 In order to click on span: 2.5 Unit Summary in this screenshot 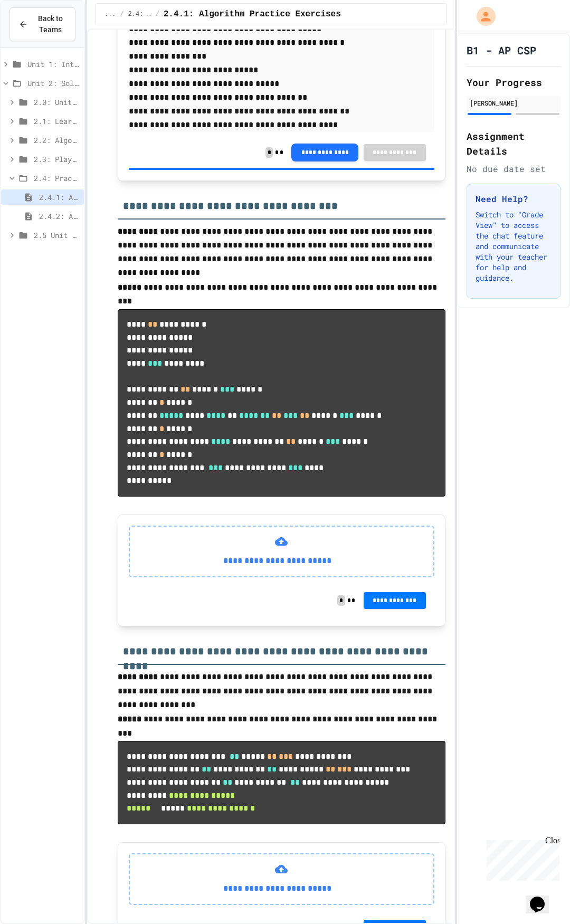, I will do `click(56, 235)`.